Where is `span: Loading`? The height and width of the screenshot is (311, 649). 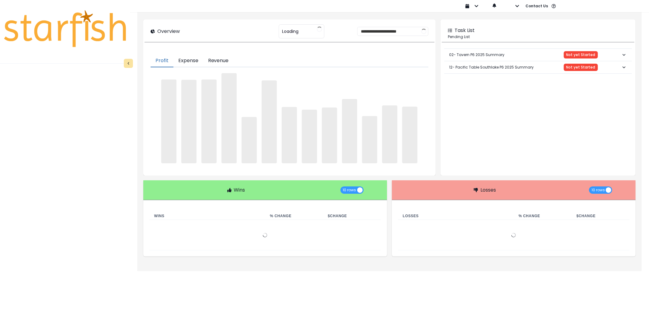 span: Loading is located at coordinates (290, 31).